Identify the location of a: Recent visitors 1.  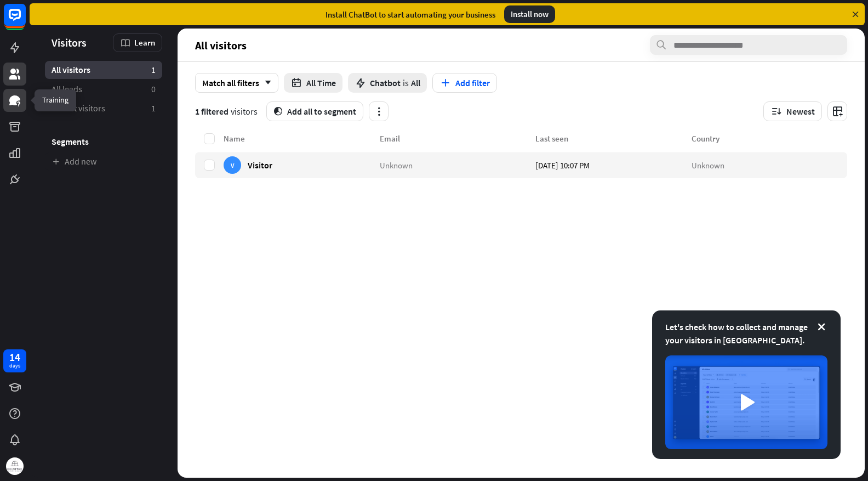
(104, 108).